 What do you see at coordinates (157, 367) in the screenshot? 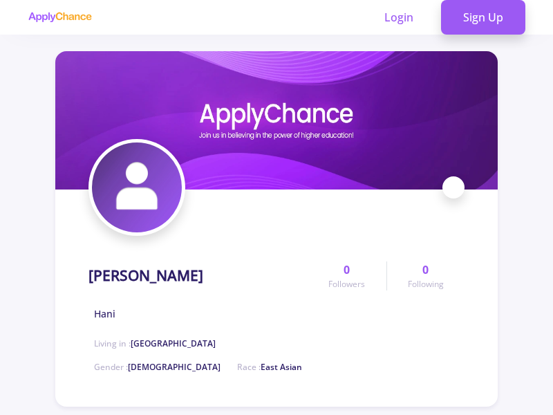
I see `span: Gender :` at bounding box center [157, 367].